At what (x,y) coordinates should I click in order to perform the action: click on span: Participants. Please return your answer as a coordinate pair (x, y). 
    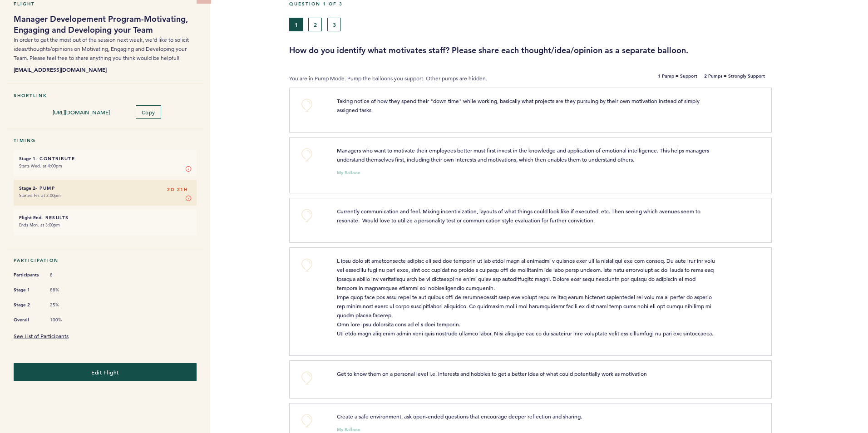
    Looking at the image, I should click on (27, 275).